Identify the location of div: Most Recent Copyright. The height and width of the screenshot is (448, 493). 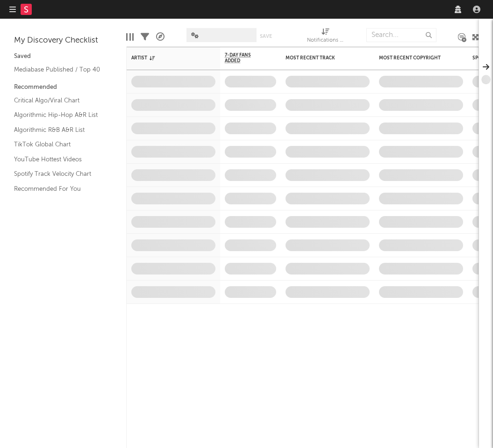
(414, 58).